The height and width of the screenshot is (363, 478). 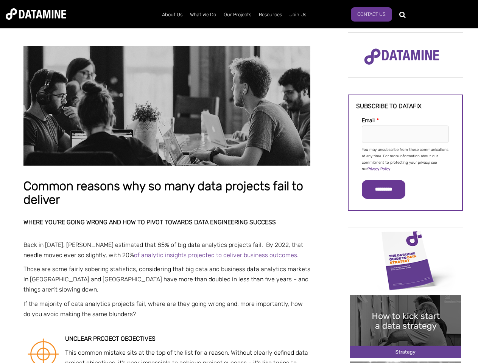 I want to click on p: If the majority of data analytics projects fail, where are they going wrong and, more importantly..., so click(x=167, y=309).